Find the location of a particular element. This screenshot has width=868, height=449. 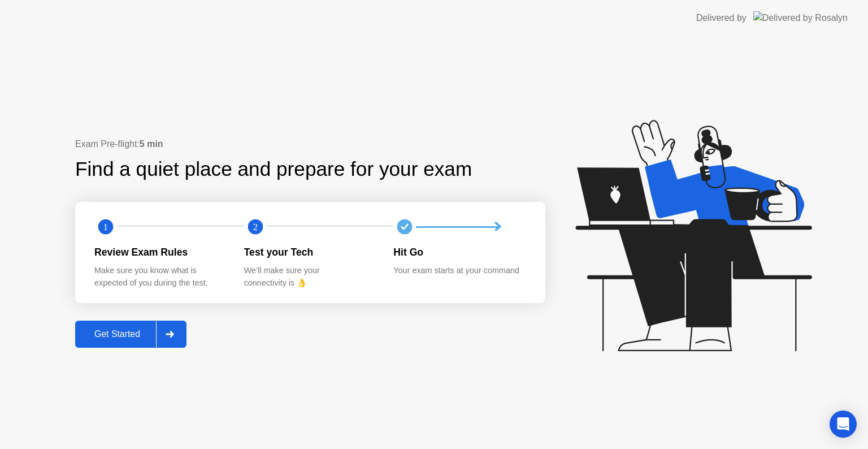

div: Get Started is located at coordinates (117, 334).